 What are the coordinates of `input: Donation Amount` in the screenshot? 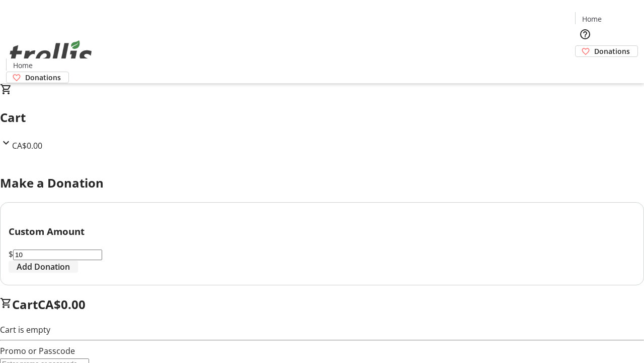 It's located at (58, 254).